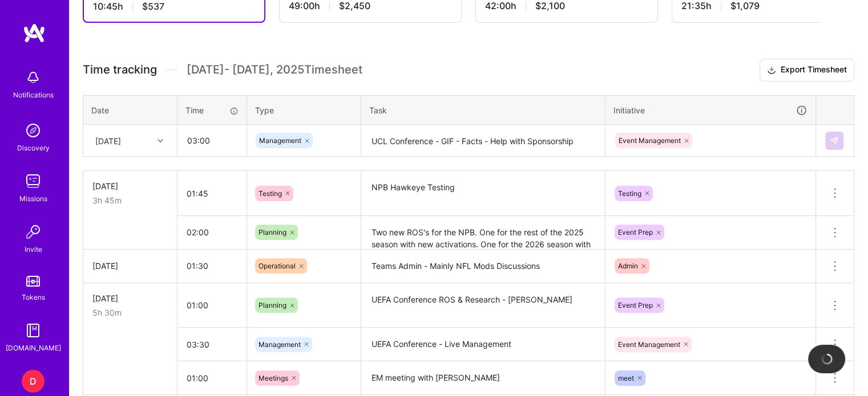 This screenshot has width=868, height=396. Describe the element at coordinates (33, 249) in the screenshot. I see `div: Invite` at that location.